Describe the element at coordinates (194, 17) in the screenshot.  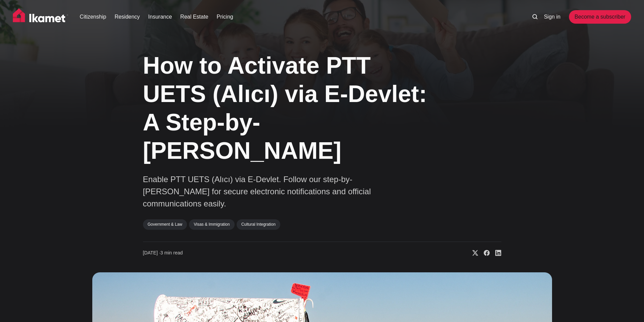
I see `a: Real Estate` at that location.